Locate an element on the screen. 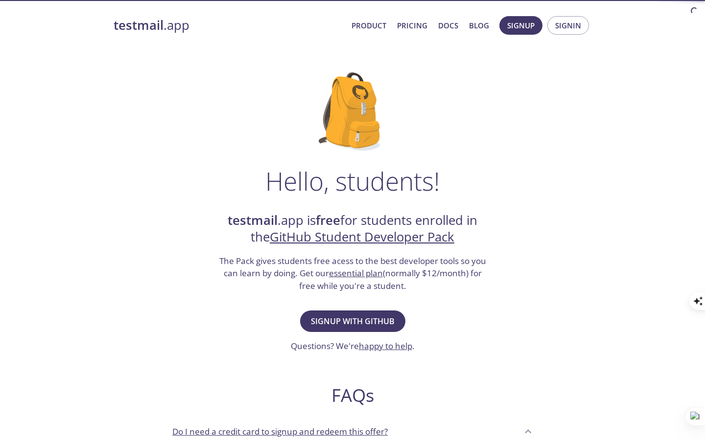  button: Signin is located at coordinates (568, 25).